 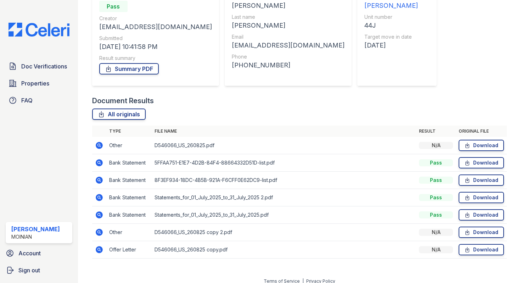 What do you see at coordinates (481, 131) in the screenshot?
I see `th: Original file` at bounding box center [481, 131].